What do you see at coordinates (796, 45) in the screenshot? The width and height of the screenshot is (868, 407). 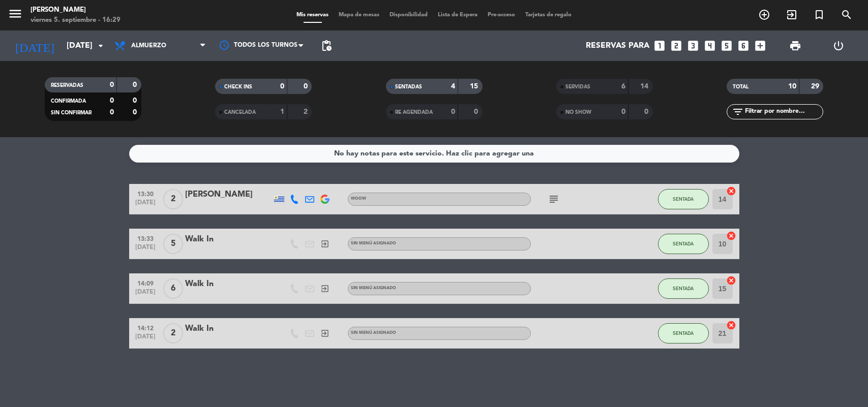 I see `span: print` at bounding box center [796, 45].